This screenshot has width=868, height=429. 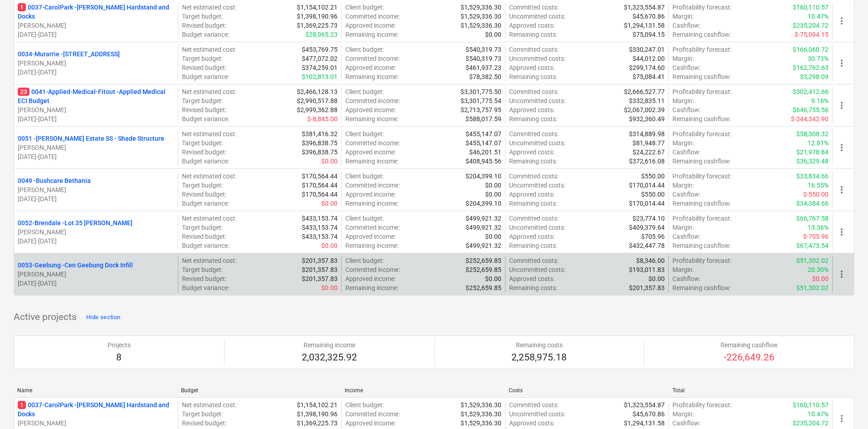 I want to click on p: $433,153.74, so click(x=319, y=237).